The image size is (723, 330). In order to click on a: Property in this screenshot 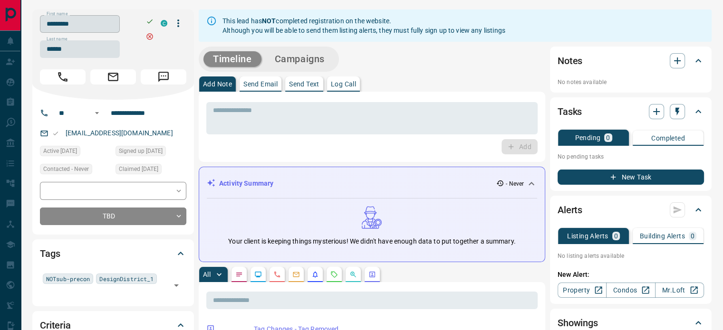, I will do `click(582, 291)`.